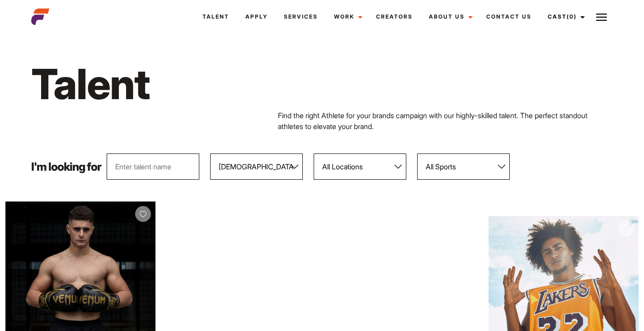 The image size is (644, 331). What do you see at coordinates (572, 16) in the screenshot?
I see `span: (0)` at bounding box center [572, 16].